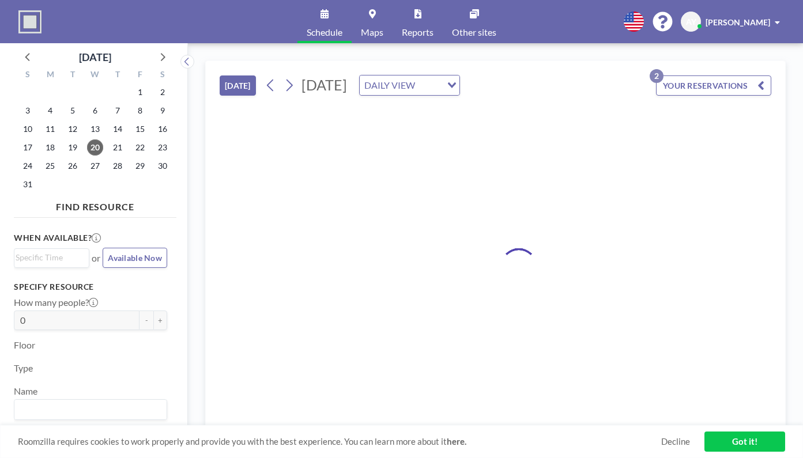 This screenshot has height=458, width=803. Describe the element at coordinates (390, 85) in the screenshot. I see `span: DAILY VIEW` at that location.